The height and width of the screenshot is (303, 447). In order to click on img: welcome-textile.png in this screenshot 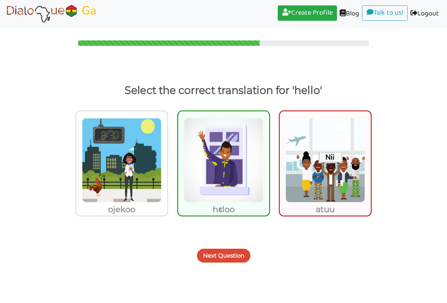, I will do `click(223, 160)`.